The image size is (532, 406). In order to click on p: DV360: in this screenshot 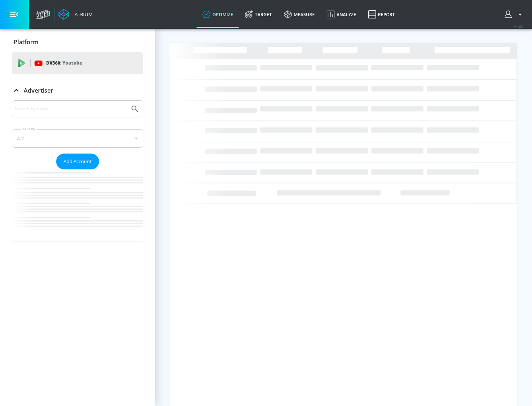, I will do `click(64, 63)`.